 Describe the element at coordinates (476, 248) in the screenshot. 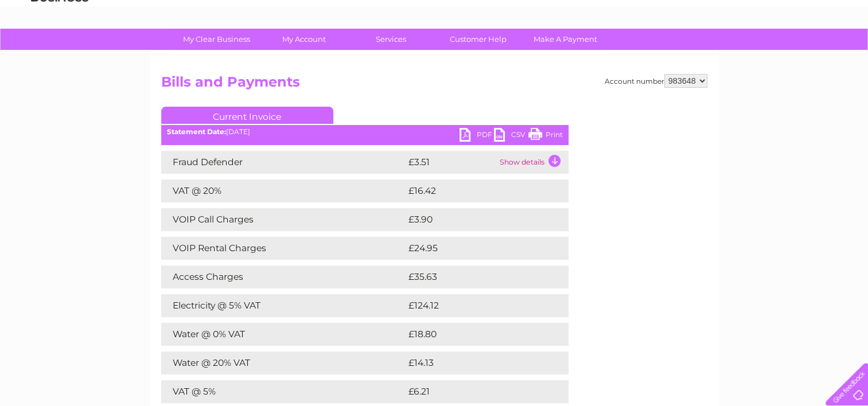

I see `td: £24.95` at that location.